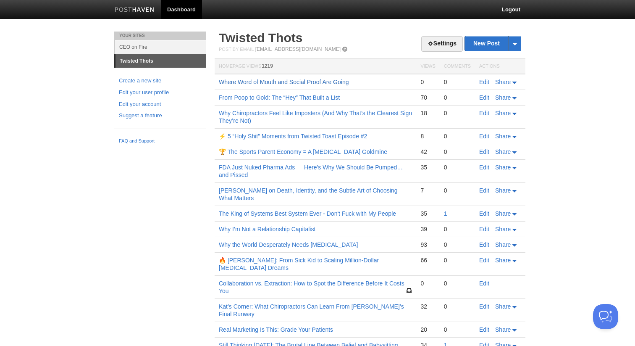 The image size is (635, 346). Describe the element at coordinates (160, 36) in the screenshot. I see `li: Your Sites` at that location.